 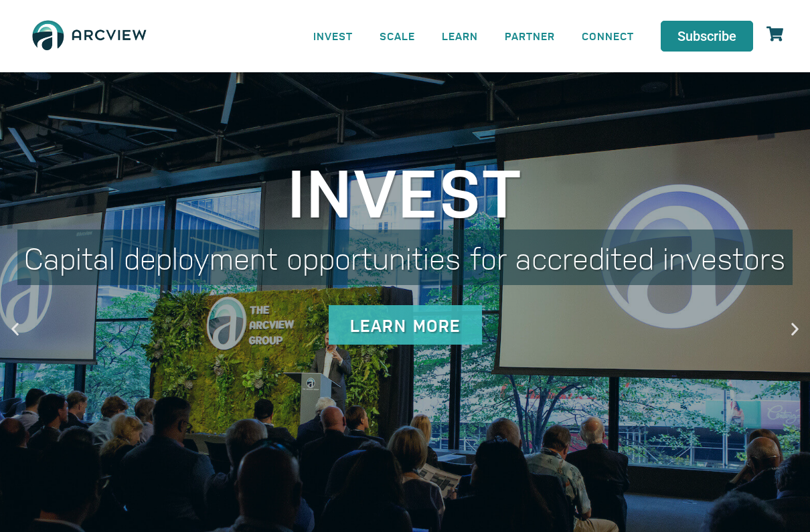 What do you see at coordinates (397, 35) in the screenshot?
I see `a: SCALE` at bounding box center [397, 35].